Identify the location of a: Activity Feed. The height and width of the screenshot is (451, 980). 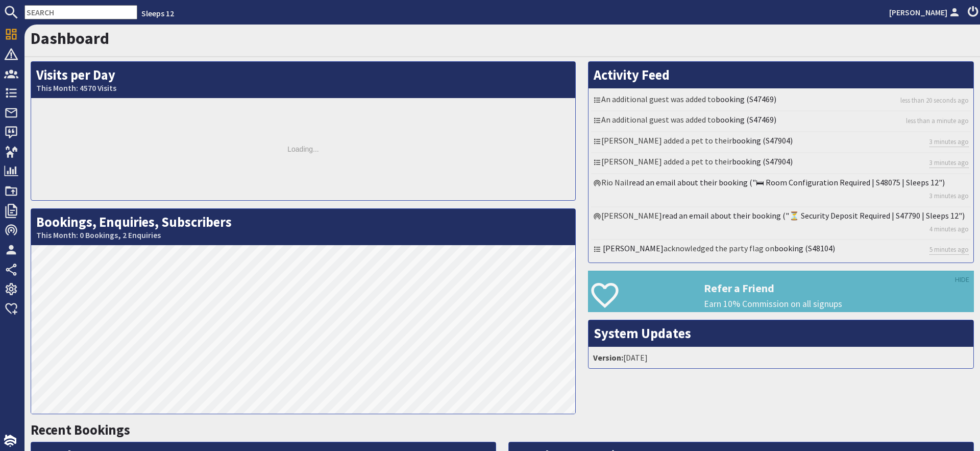
(632, 75).